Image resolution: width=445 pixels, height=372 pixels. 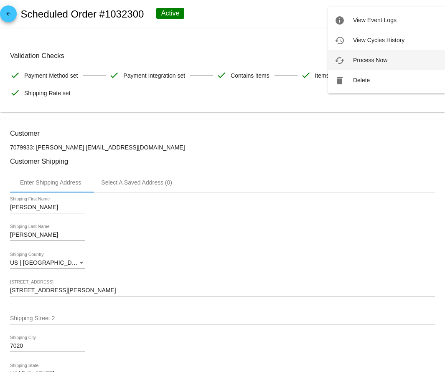 What do you see at coordinates (340, 61) in the screenshot?
I see `mat-icon: cached` at bounding box center [340, 61].